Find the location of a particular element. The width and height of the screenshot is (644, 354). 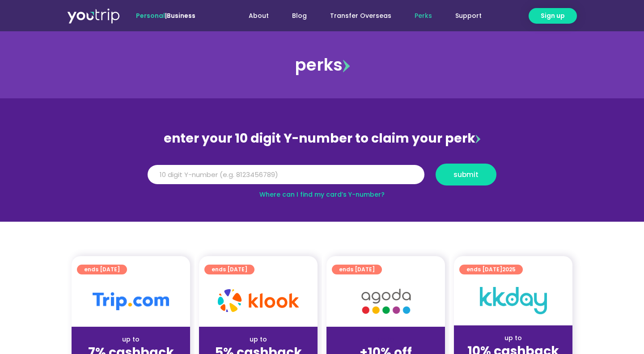

a: Perks is located at coordinates (423, 16).